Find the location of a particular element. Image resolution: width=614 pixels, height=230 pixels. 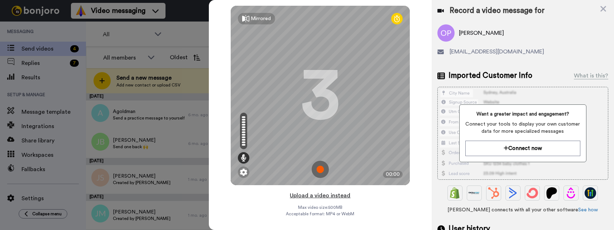

div: What is this? is located at coordinates (592, 76).